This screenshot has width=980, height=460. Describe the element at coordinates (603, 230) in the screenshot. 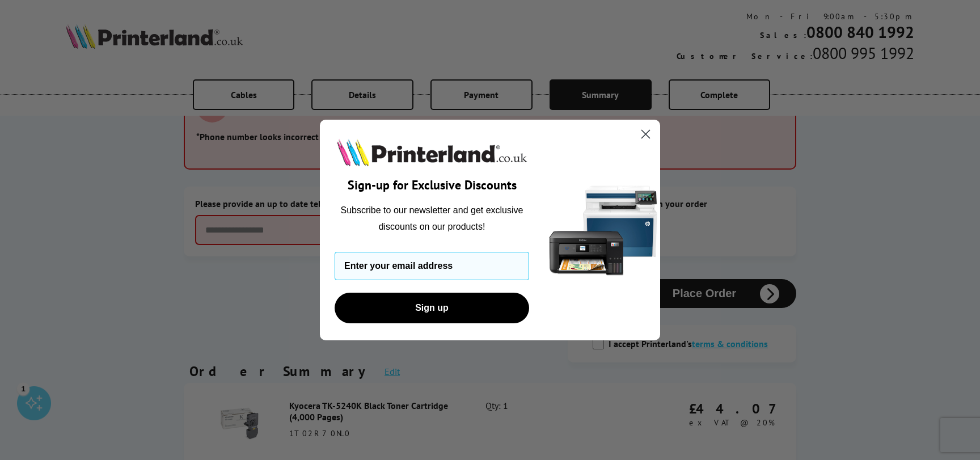

I see `img: 5290a21f-4df8-4860-95f4-ea1e8d0e8904.png` at that location.